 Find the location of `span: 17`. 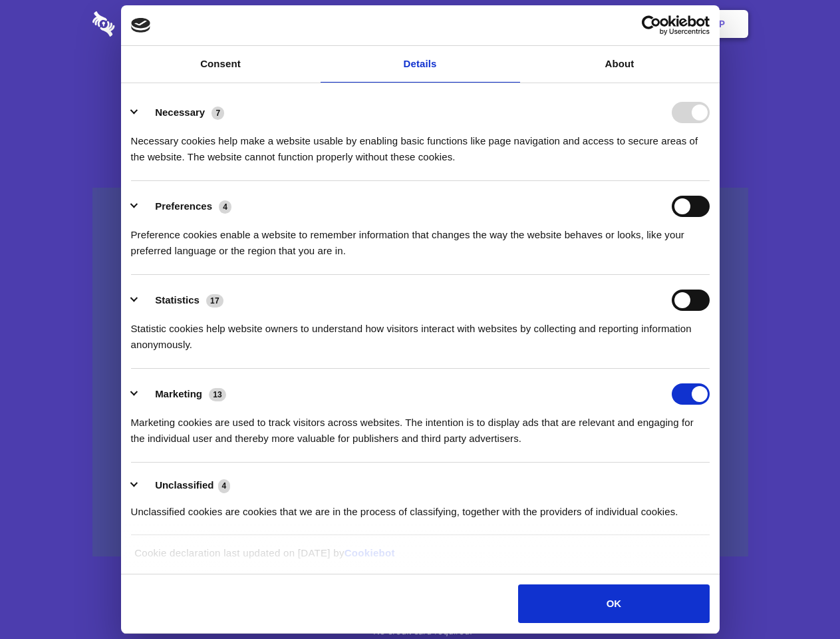

span: 17 is located at coordinates (215, 301).